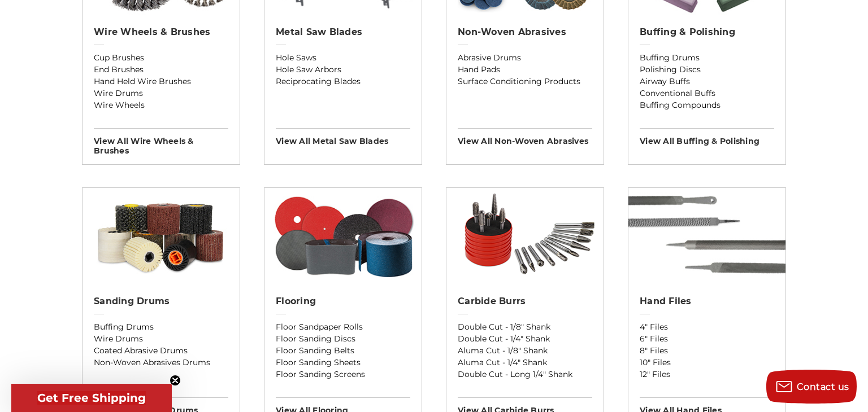  Describe the element at coordinates (707, 301) in the screenshot. I see `h2: Hand Files` at that location.